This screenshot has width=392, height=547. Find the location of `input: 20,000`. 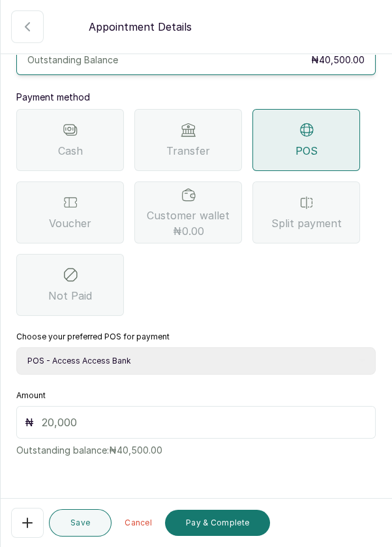

input: 20,000 is located at coordinates (204, 422).